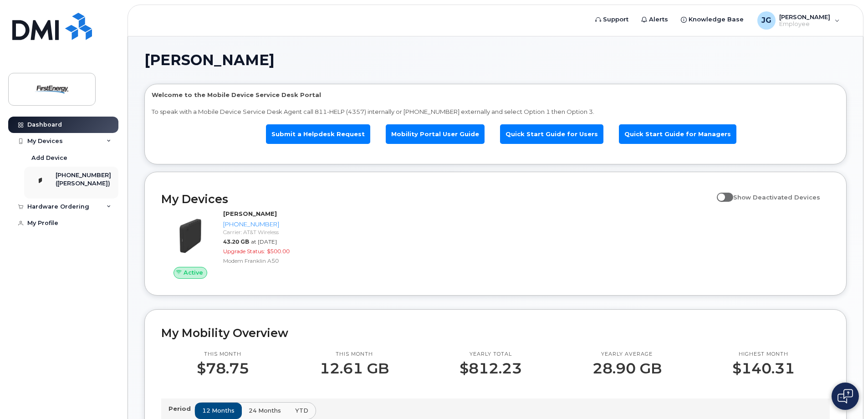 The width and height of the screenshot is (868, 419). What do you see at coordinates (190, 236) in the screenshot?
I see `img: image20231002-3703462-1vzb8k.jpeg` at bounding box center [190, 236].